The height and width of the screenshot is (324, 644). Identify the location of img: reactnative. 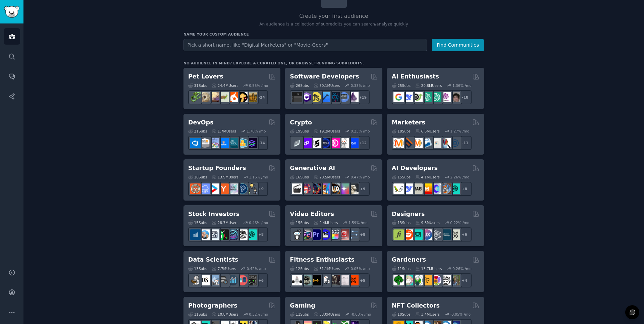
(334, 97).